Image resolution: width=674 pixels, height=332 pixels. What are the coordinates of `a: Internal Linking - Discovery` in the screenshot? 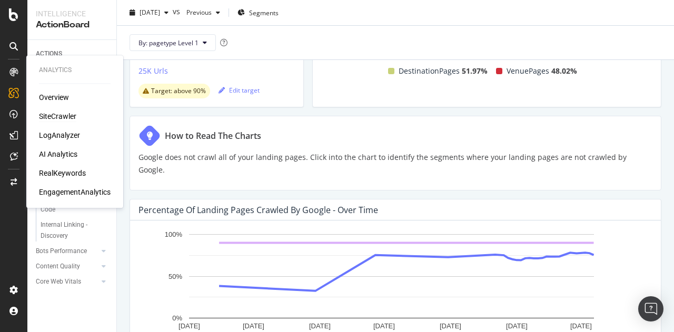 It's located at (75, 231).